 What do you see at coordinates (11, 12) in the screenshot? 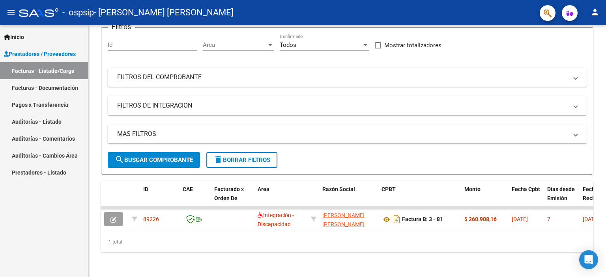
I see `mat-icon: menu` at bounding box center [11, 12].